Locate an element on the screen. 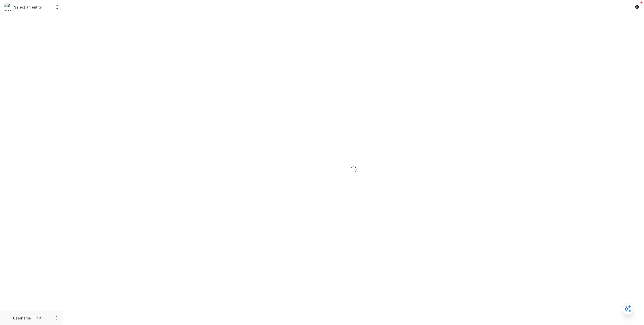 This screenshot has height=325, width=644. img: Select an entity is located at coordinates (8, 7).